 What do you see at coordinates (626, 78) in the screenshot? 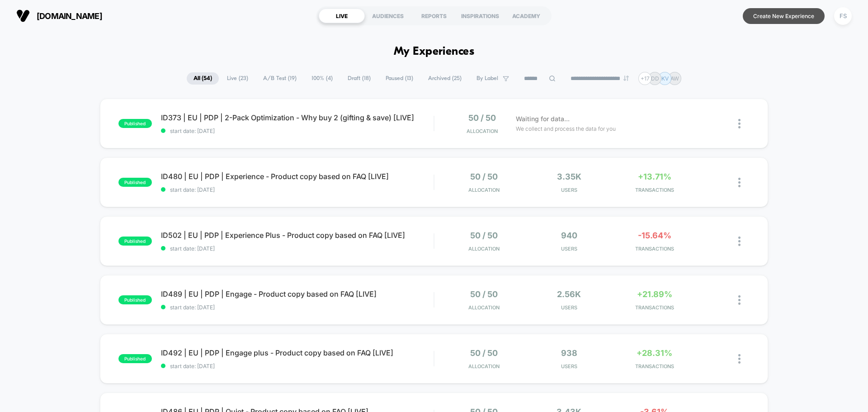
I see `img: end` at bounding box center [626, 78].